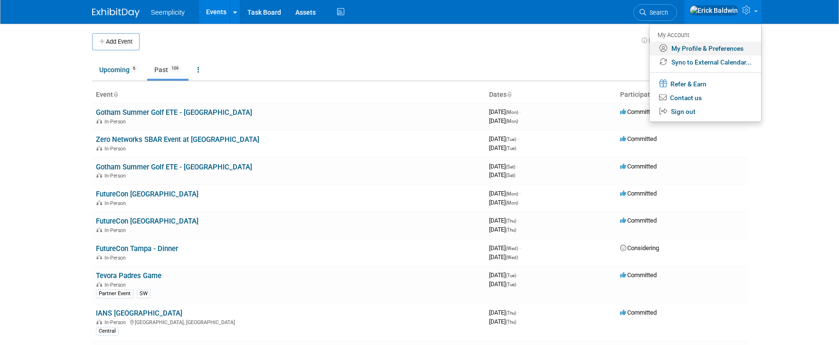 Image resolution: width=839 pixels, height=345 pixels. Describe the element at coordinates (640, 248) in the screenshot. I see `span: Considering` at that location.